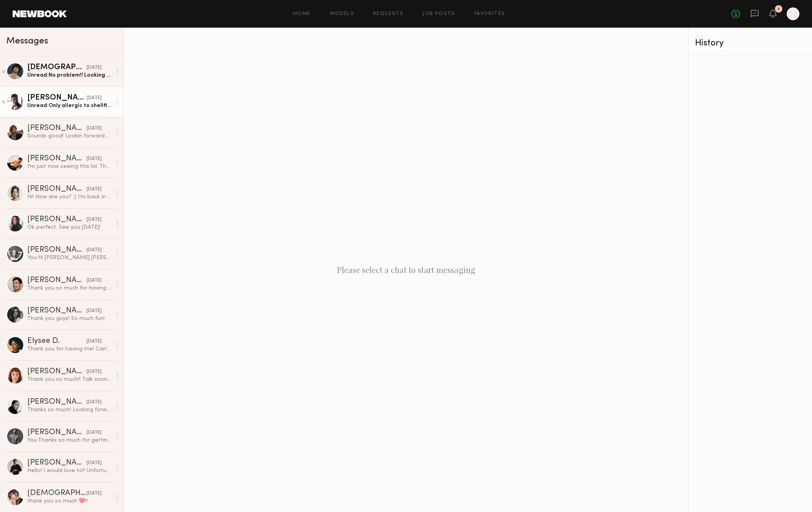  I want to click on a: Models, so click(342, 14).